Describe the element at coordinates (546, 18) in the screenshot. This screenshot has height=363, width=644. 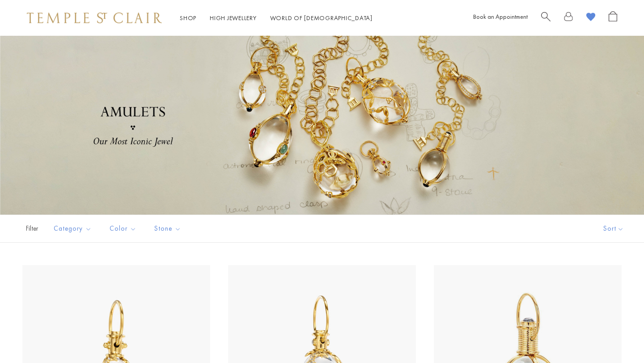
I see `a: Search` at that location.